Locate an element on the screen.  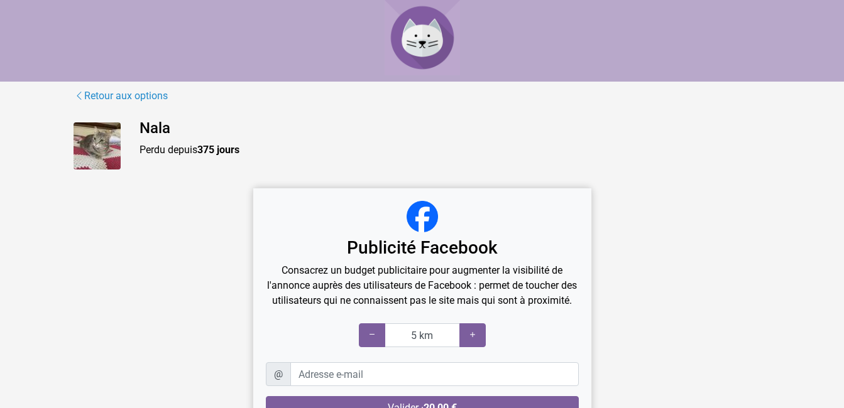
h3: Publicité Facebook is located at coordinates (422, 248).